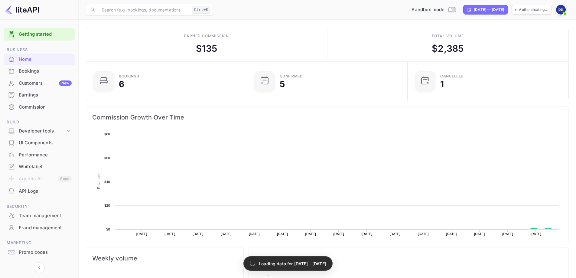 The height and width of the screenshot is (278, 576). I want to click on a: Getting started, so click(45, 34).